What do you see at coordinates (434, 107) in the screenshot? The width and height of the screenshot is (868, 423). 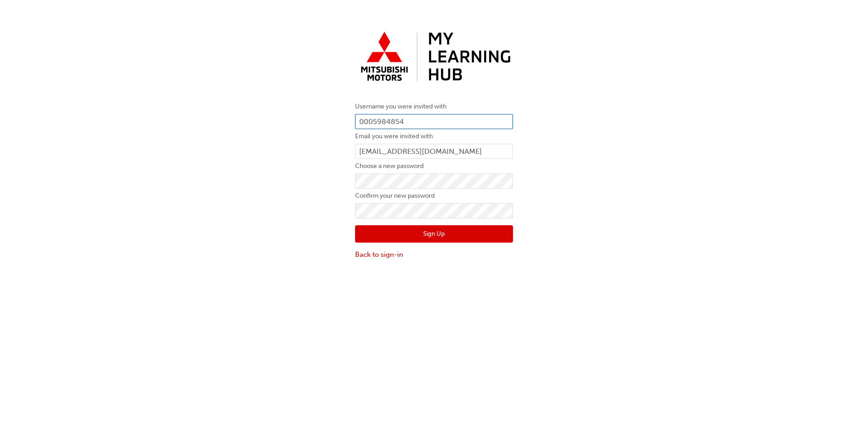 I see `label: Username you were invited with` at bounding box center [434, 107].